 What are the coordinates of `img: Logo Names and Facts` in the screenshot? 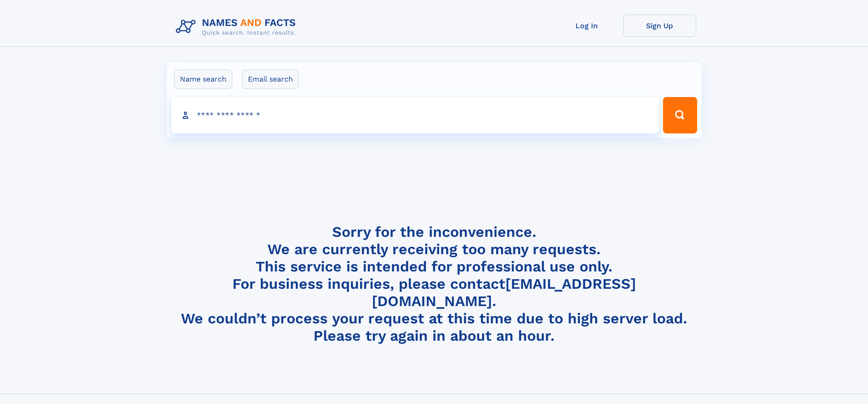 It's located at (238, 27).